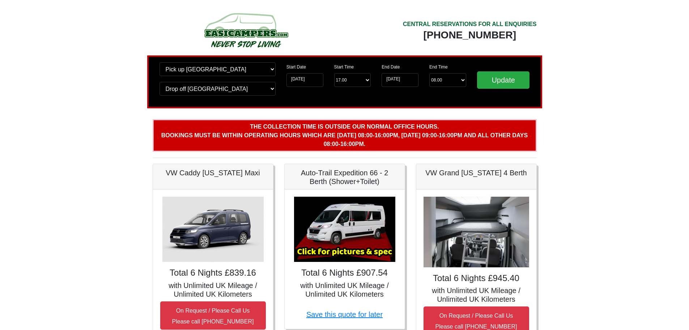 Image resolution: width=689 pixels, height=330 pixels. I want to click on input: Return Date, so click(400, 80).